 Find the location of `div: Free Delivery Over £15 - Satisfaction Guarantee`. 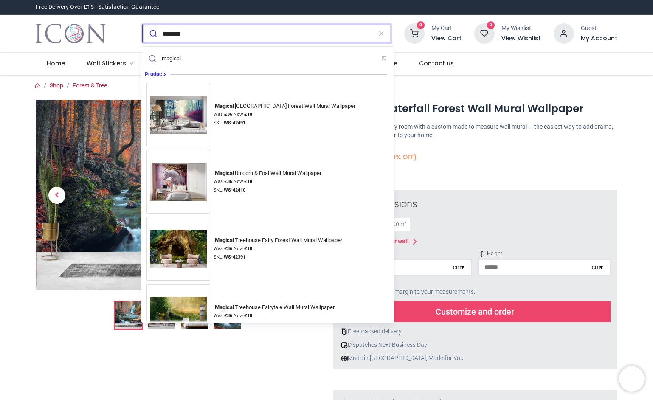

div: Free Delivery Over £15 - Satisfaction Guarantee is located at coordinates (97, 7).